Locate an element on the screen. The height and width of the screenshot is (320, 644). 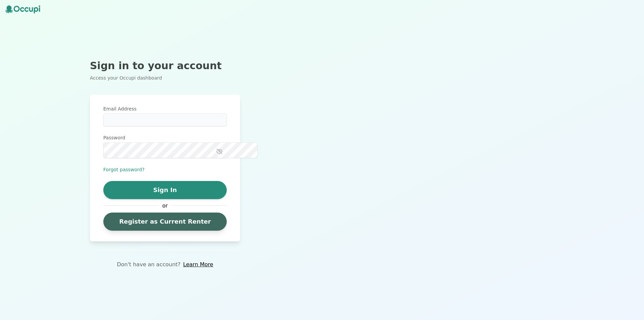
p: Access your Occupi dashboard is located at coordinates (165, 77).